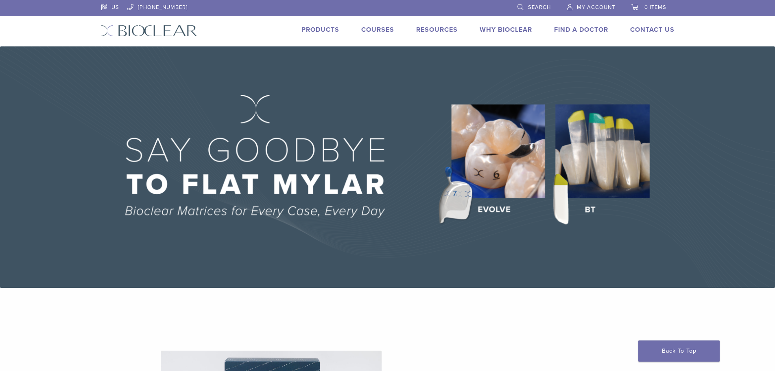  I want to click on span: Search, so click(540, 7).